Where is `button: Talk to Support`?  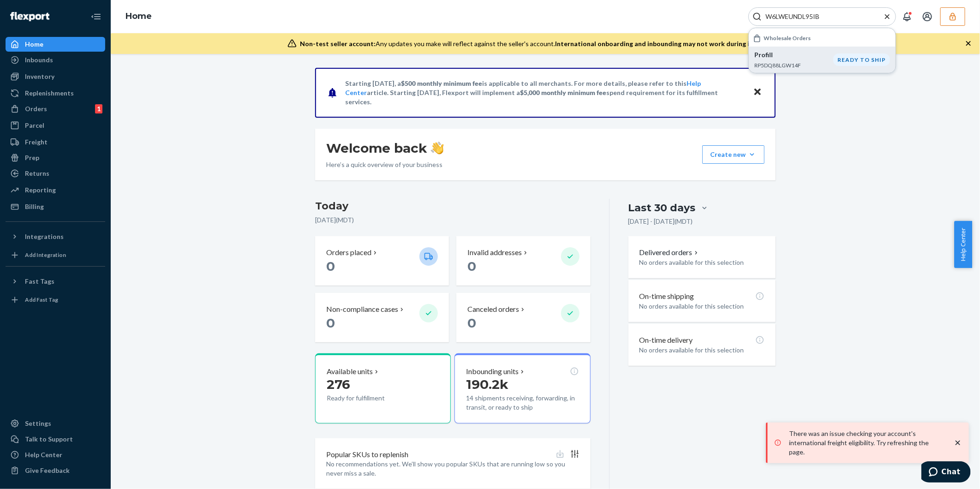
button: Talk to Support is located at coordinates (56, 439).